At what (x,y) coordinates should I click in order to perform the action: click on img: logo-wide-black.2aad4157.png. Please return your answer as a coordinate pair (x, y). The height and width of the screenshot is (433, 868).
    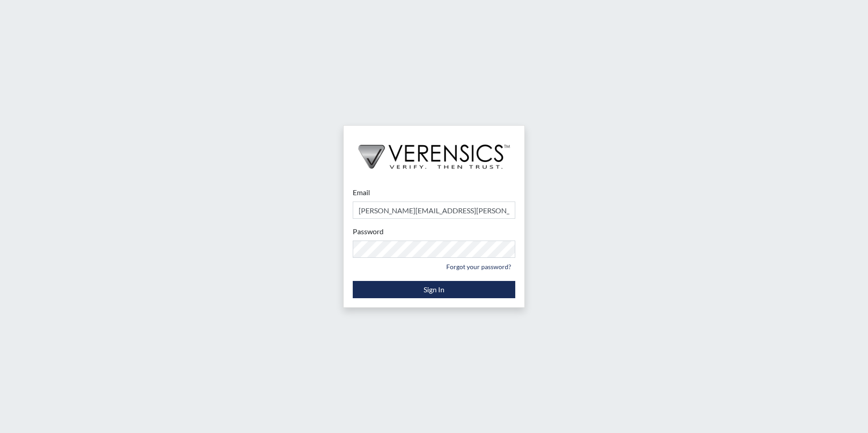
    Looking at the image, I should click on (434, 152).